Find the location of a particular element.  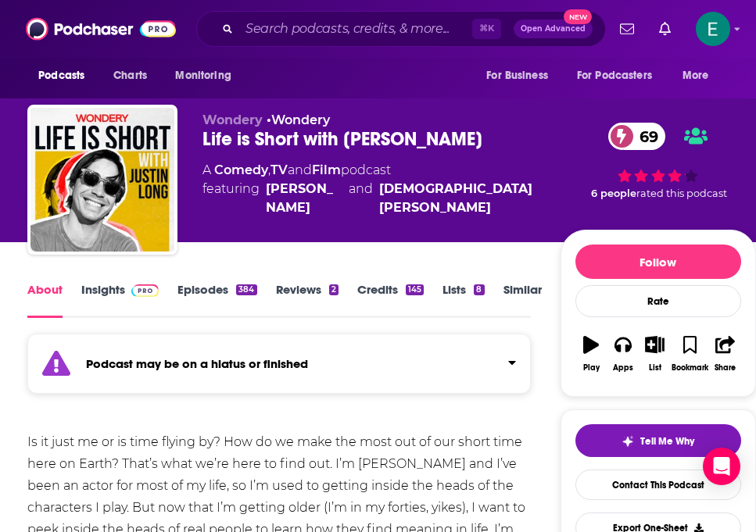

span: rated this podcast is located at coordinates (681, 193).